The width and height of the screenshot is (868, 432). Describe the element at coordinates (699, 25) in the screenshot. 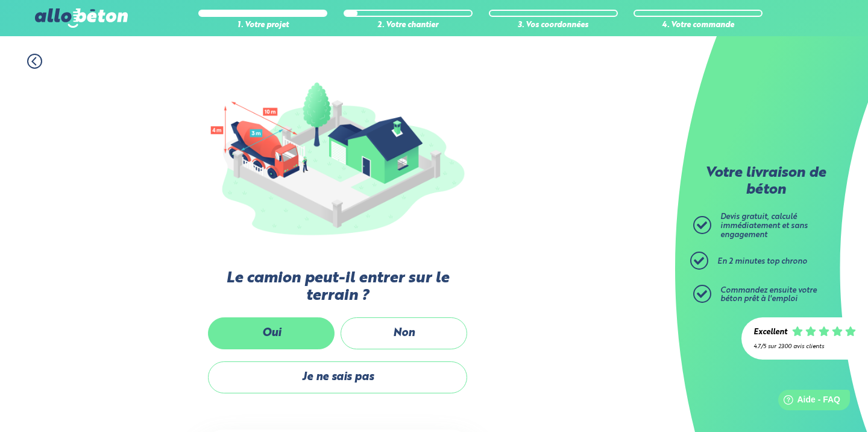

I see `div: 4. Votre commande` at that location.